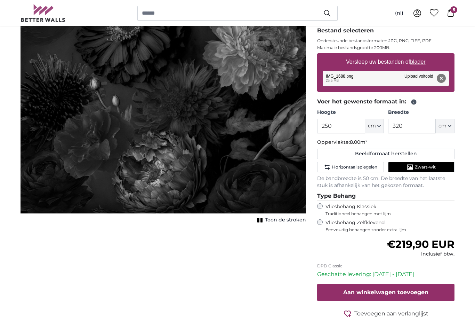 Image resolution: width=475 pixels, height=321 pixels. I want to click on p: Ondersteunde bestandsformaten JPG, PNG, TIFF, PDF., so click(386, 41).